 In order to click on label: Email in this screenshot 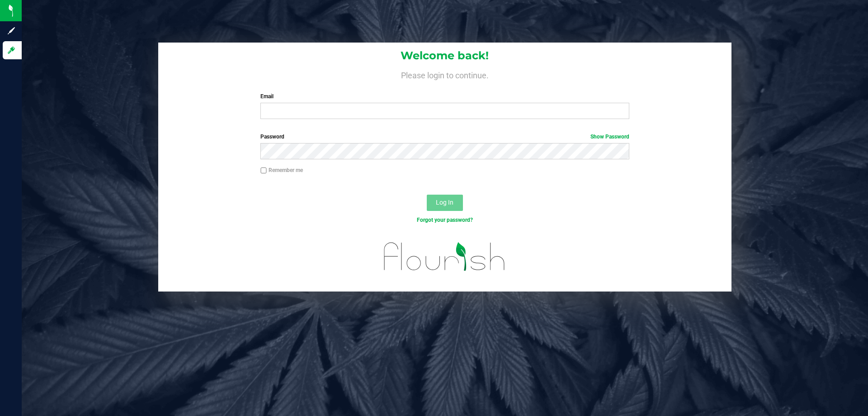, I will do `click(445, 96)`.